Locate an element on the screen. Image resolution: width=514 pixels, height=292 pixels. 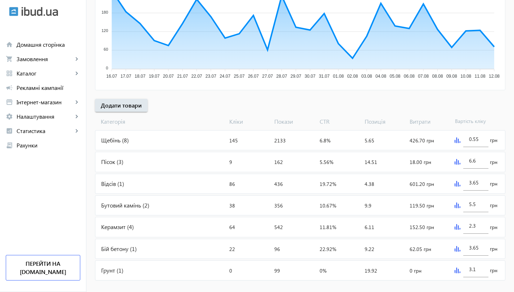
mat-icon: settings is located at coordinates (9, 117).